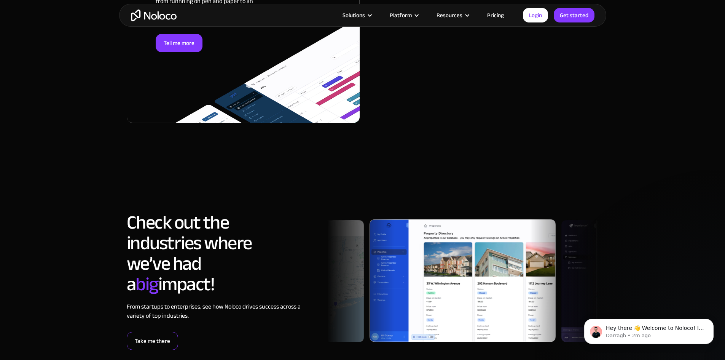 The image size is (725, 360). Describe the element at coordinates (223, 317) in the screenshot. I see `div: From startups to enterprises, see how Noloco drives success across a variety of top industries.` at that location.